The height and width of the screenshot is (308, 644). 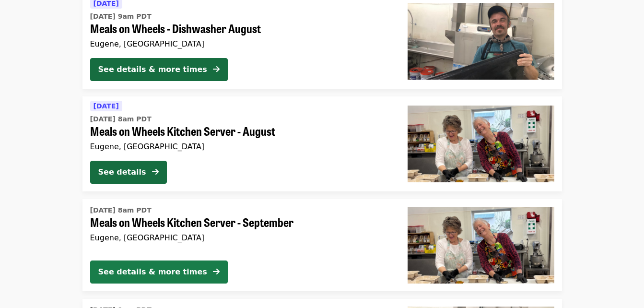 What do you see at coordinates (241, 131) in the screenshot?
I see `span: Meals on Wheels Kitchen Server - August` at bounding box center [241, 131].